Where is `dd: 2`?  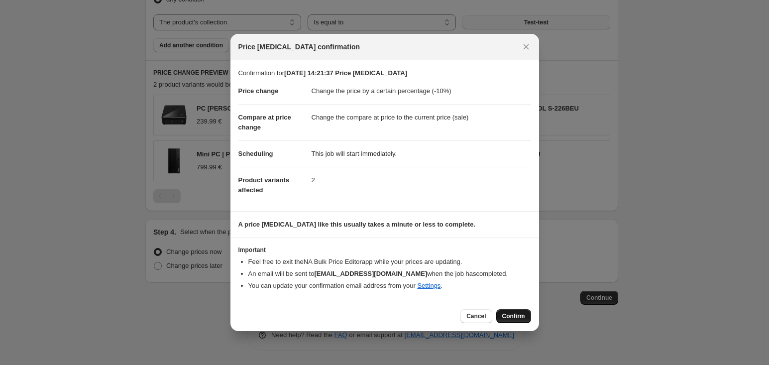
dd: 2 is located at coordinates (421, 180).